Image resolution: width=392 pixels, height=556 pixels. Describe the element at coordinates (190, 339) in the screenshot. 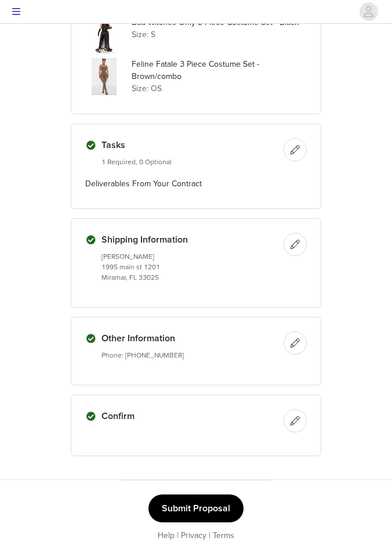

I see `h4: Other Information` at that location.